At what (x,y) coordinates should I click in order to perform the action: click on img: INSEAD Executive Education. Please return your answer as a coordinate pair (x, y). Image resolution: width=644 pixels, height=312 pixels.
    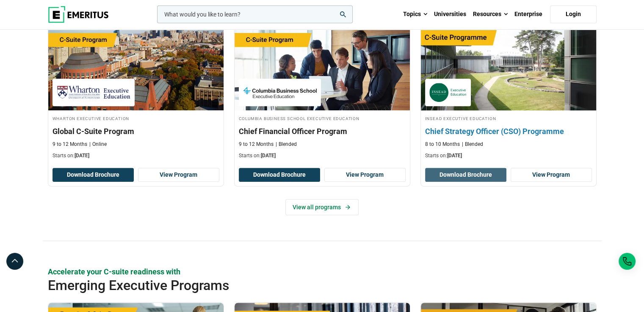
    Looking at the image, I should click on (448, 93).